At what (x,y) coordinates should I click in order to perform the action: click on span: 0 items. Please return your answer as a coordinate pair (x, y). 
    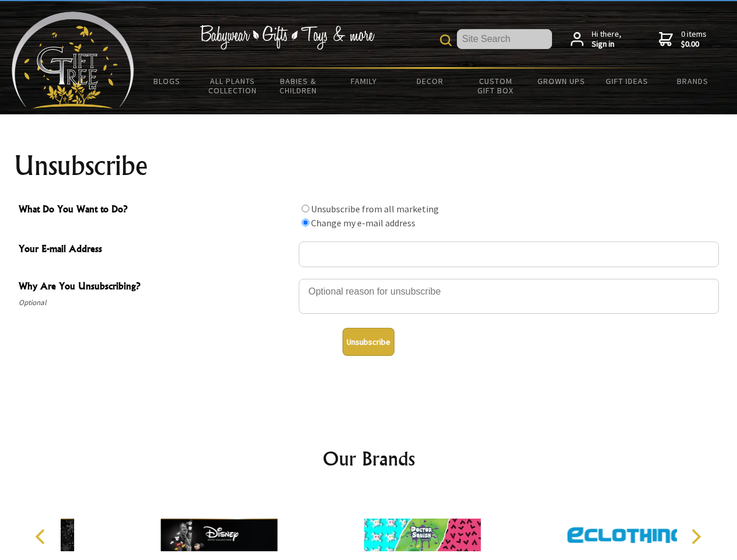
    Looking at the image, I should click on (694, 39).